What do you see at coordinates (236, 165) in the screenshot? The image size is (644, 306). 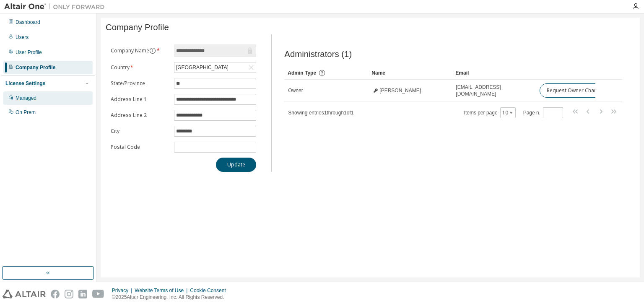 I see `button: Update` at bounding box center [236, 165].